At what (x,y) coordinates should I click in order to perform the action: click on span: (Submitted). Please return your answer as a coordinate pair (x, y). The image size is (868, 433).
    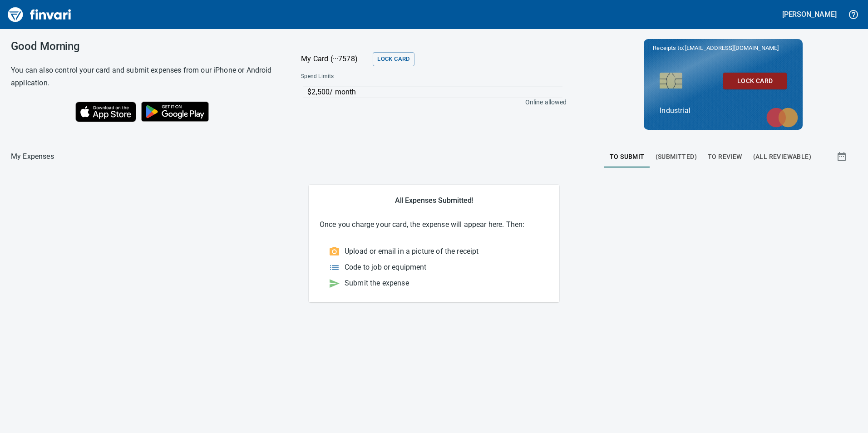
    Looking at the image, I should click on (677, 157).